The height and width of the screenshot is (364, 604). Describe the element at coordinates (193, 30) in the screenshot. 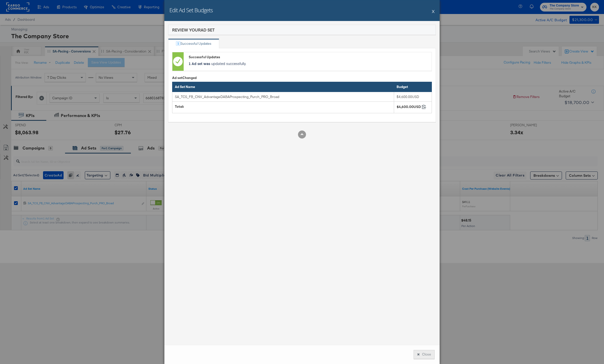

I see `div: Review Your Ad Set` at that location.